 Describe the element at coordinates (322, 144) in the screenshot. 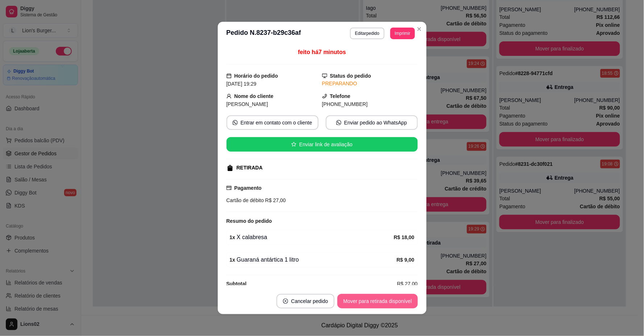

I see `button: starEnviar link de avaliação` at that location.